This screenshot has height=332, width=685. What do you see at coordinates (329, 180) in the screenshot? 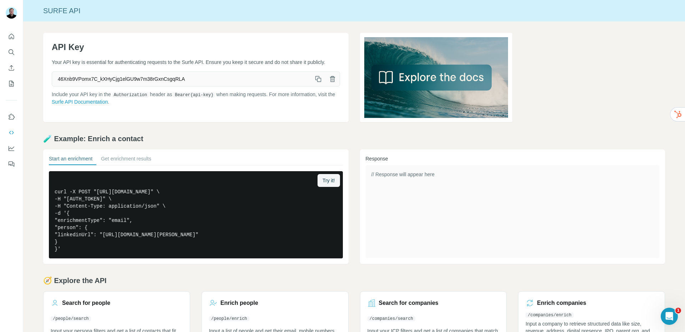
I see `button: Try it!` at bounding box center [329, 180].